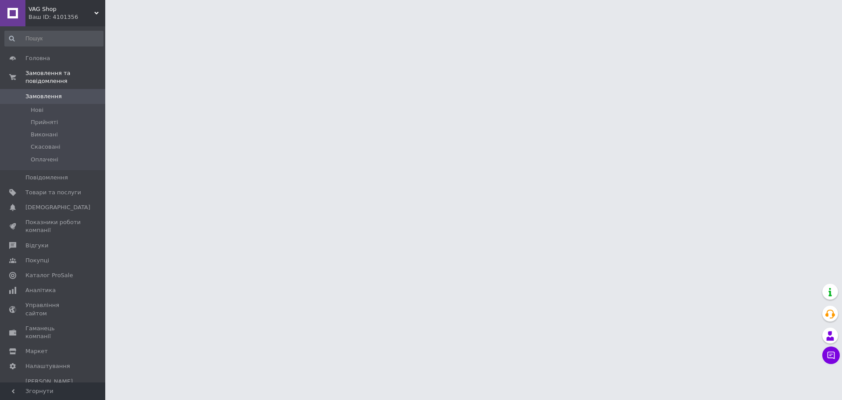 The height and width of the screenshot is (400, 842). I want to click on span: VAG Shop, so click(61, 9).